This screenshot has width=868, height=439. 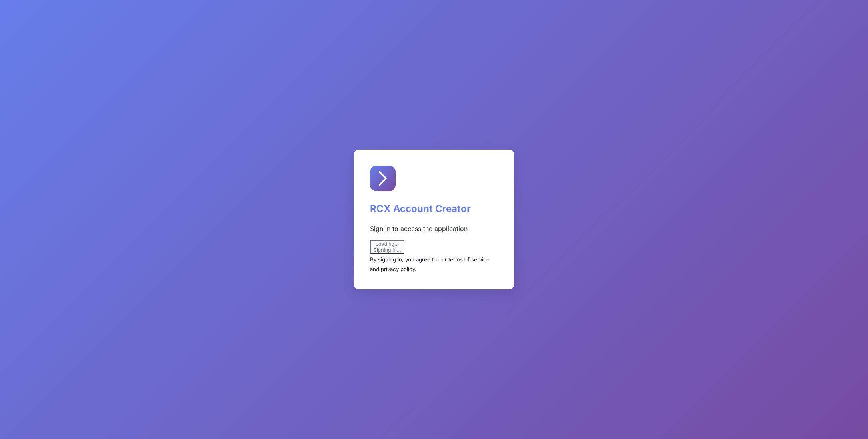 I want to click on span: Loading..., so click(x=387, y=244).